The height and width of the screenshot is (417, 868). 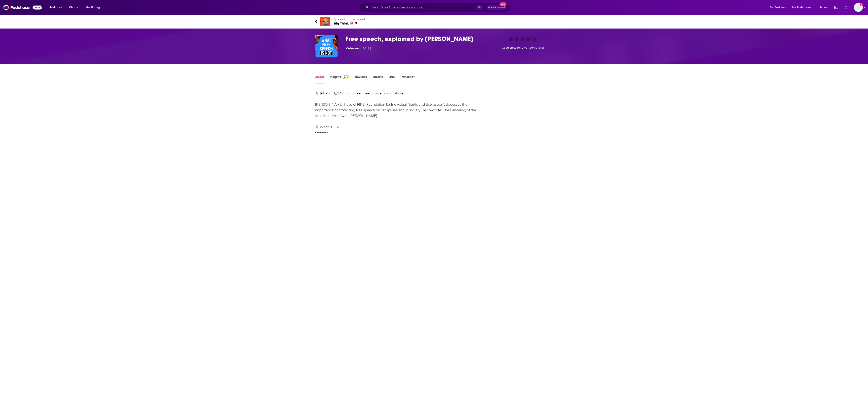 I want to click on span: Big Think, so click(x=349, y=23).